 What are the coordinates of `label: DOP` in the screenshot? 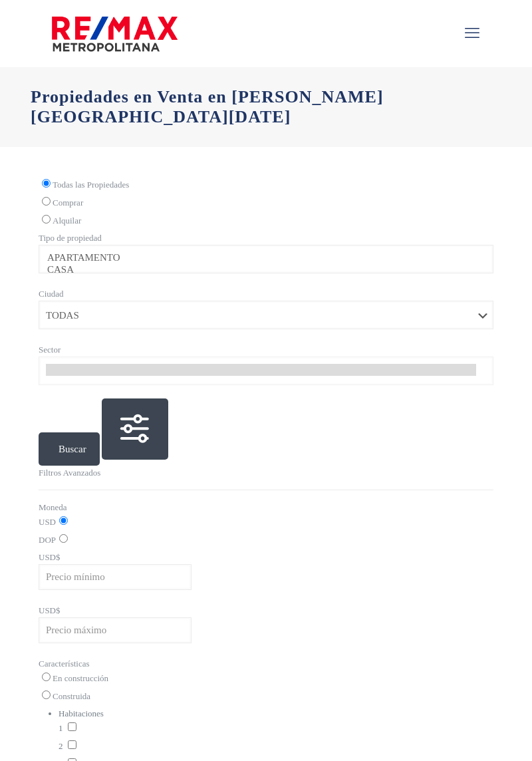 It's located at (266, 540).